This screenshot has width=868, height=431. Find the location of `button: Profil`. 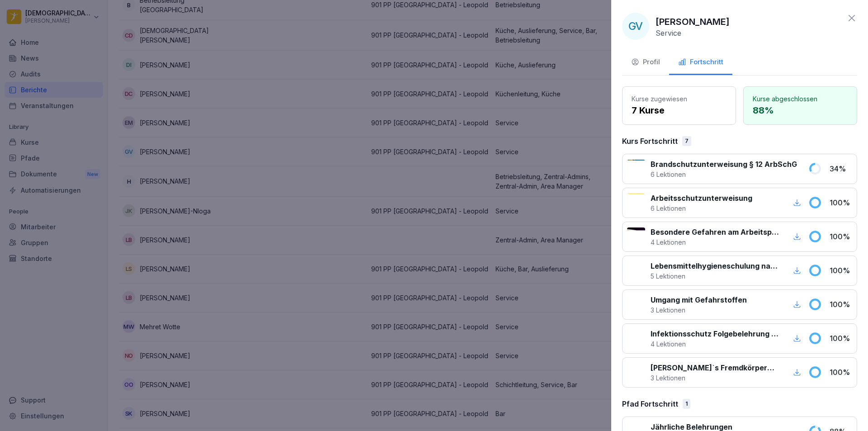

button: Profil is located at coordinates (646, 63).